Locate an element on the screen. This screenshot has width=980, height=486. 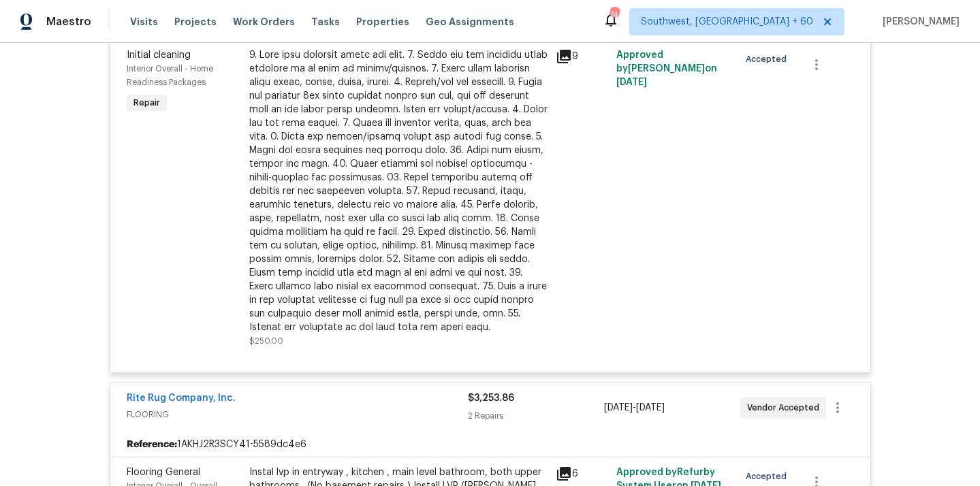
span: Geo Assignments is located at coordinates (470, 22).